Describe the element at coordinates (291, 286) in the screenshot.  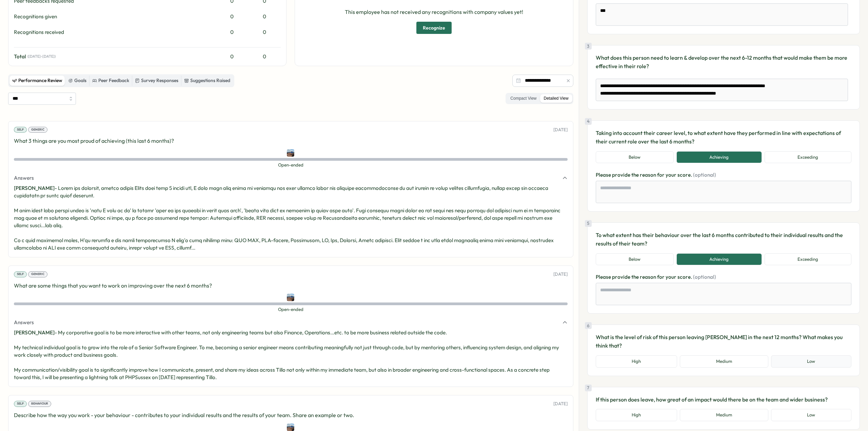
I see `p: What are some things that you want to work on improving over the next 6 months?` at that location.